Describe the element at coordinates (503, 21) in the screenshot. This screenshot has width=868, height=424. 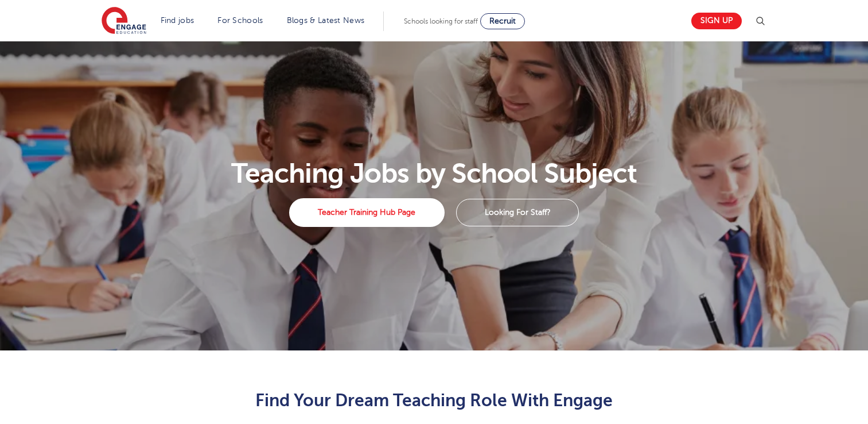
I see `span: Recruit` at that location.